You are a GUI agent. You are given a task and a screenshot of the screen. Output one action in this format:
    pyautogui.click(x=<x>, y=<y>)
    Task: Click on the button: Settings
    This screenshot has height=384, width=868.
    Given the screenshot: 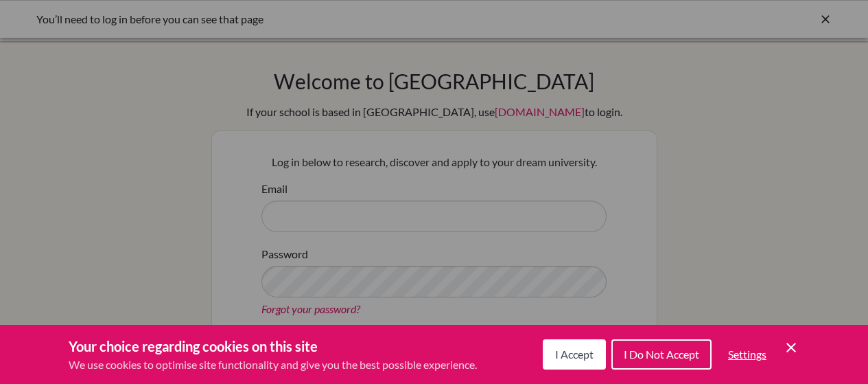 What is the action you would take?
    pyautogui.click(x=748, y=355)
    